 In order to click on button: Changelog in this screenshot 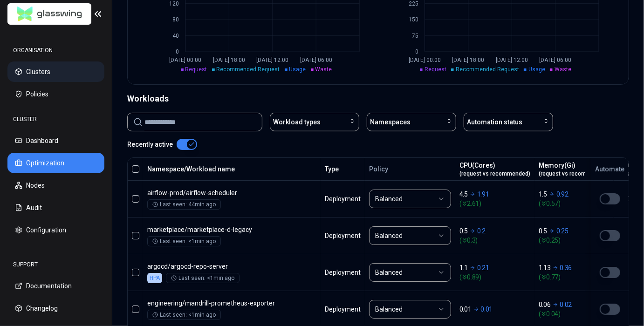, I will do `click(56, 309)`.